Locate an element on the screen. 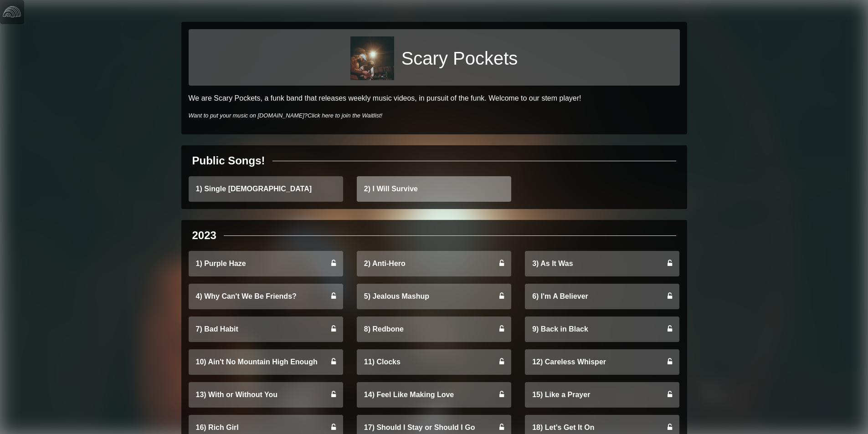 This screenshot has width=868, height=434. a: Click here to join the Waitlist! is located at coordinates (345, 115).